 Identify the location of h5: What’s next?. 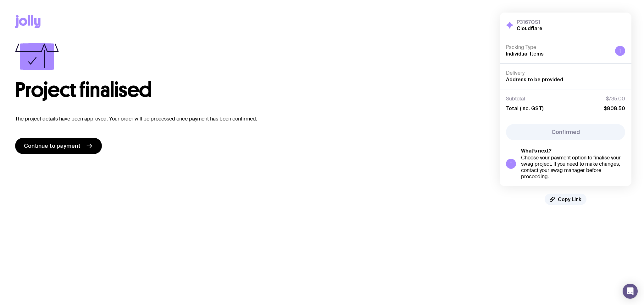
(573, 151).